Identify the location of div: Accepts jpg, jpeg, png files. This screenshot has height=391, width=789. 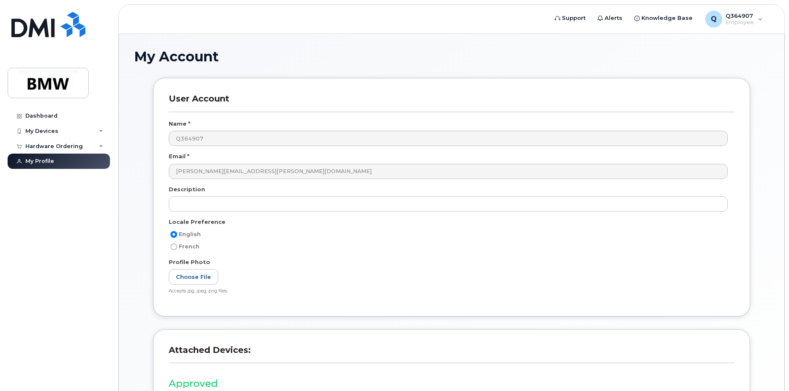
(448, 291).